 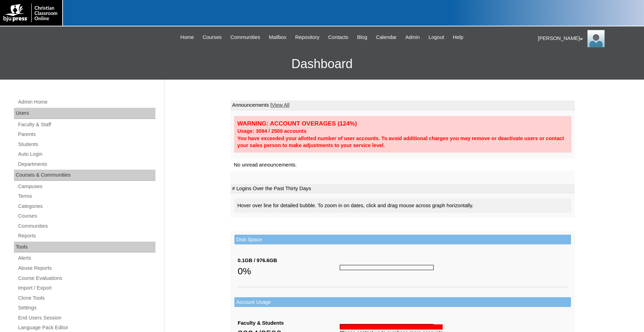 I want to click on div: 0.1GB / 976.6GB, so click(x=289, y=260).